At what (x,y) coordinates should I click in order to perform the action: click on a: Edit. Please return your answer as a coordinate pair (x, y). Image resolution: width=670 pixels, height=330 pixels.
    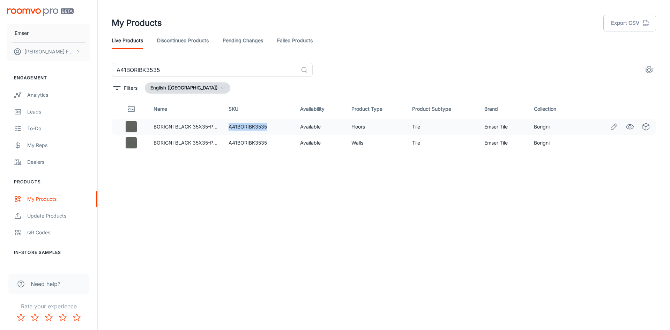
    Looking at the image, I should click on (614, 127).